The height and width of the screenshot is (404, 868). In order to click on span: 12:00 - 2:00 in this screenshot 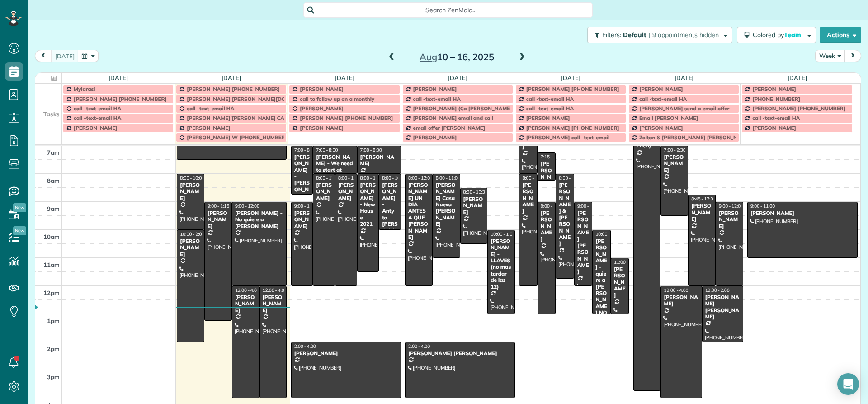, I will do `click(718, 290)`.